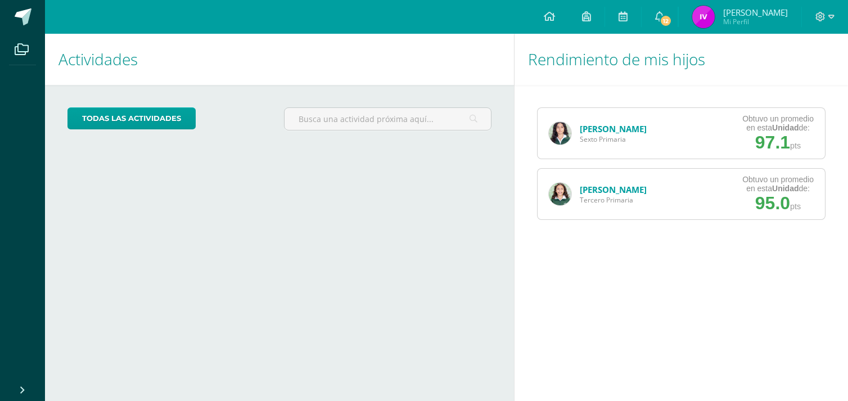  I want to click on img: 63131e9f9ecefa68a367872e9c6fe8c2.png, so click(704, 17).